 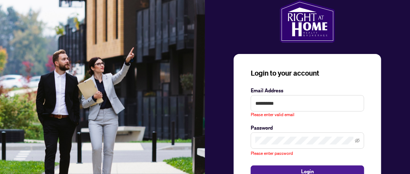 I want to click on label: Password, so click(x=308, y=128).